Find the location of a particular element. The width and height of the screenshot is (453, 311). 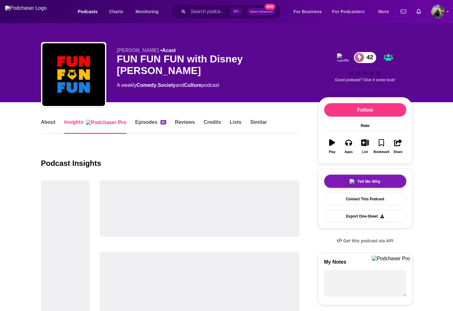

a: FUN FUN FUN with Disney Dan Becker is located at coordinates (74, 75).